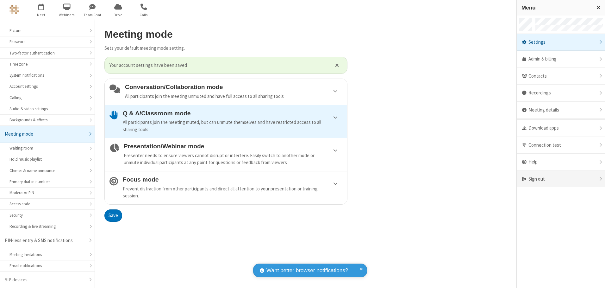 The height and width of the screenshot is (288, 605). What do you see at coordinates (47, 226) in the screenshot?
I see `div: Recording & live streaming` at bounding box center [47, 226].